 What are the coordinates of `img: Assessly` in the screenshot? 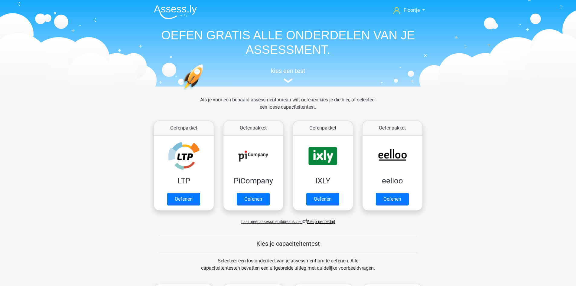 It's located at (175, 12).